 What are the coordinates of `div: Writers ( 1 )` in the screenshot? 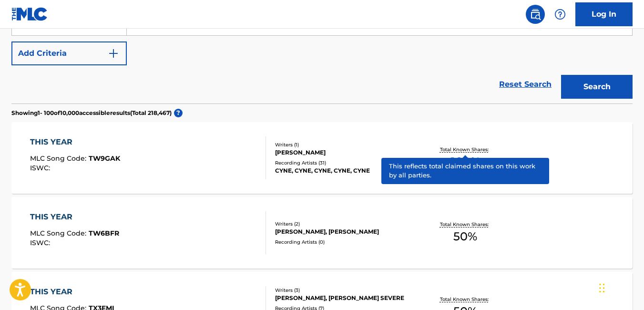 It's located at (344, 145).